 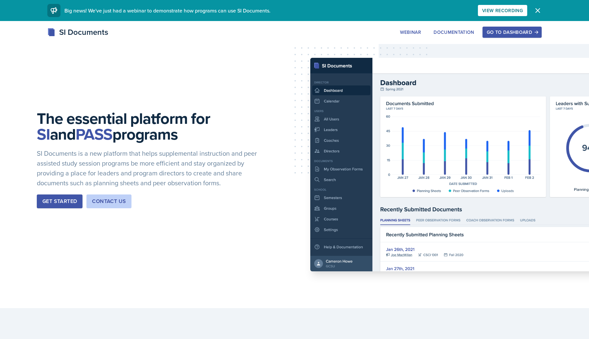 I want to click on div: Webinar, so click(x=411, y=32).